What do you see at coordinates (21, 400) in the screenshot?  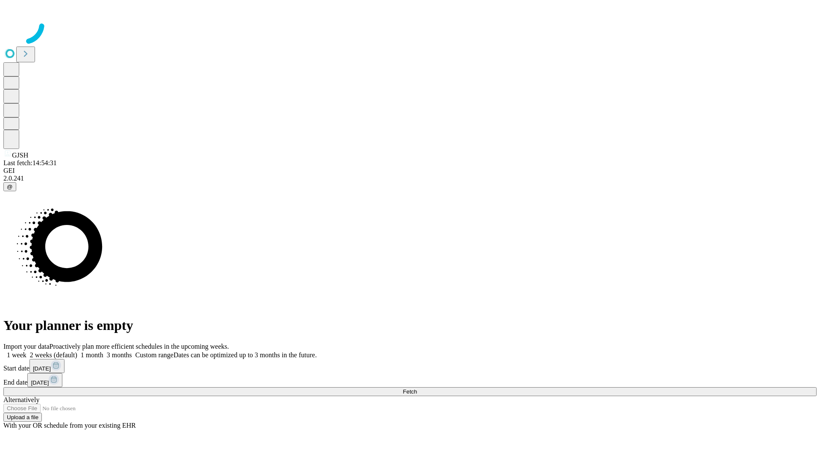 I see `span: Alternatively` at bounding box center [21, 400].